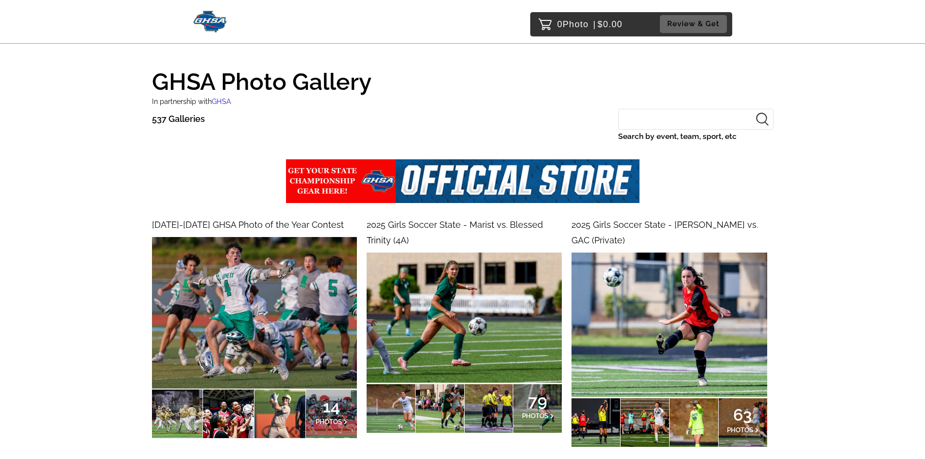  What do you see at coordinates (464, 317) in the screenshot?
I see `img: 192850` at bounding box center [464, 317].